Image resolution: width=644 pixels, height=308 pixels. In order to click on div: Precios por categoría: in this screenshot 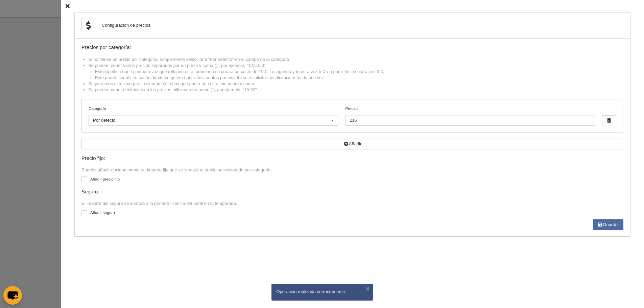, I will do `click(352, 47)`.